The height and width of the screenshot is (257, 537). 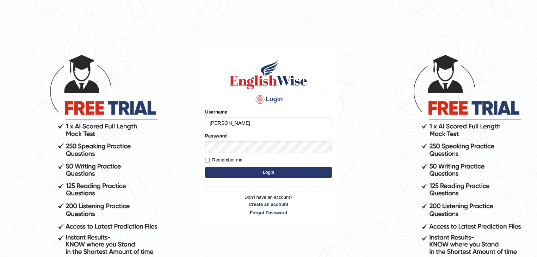 What do you see at coordinates (269, 74) in the screenshot?
I see `img: Logo of English Wise sign in for intelligent practice with AI` at bounding box center [269, 74].